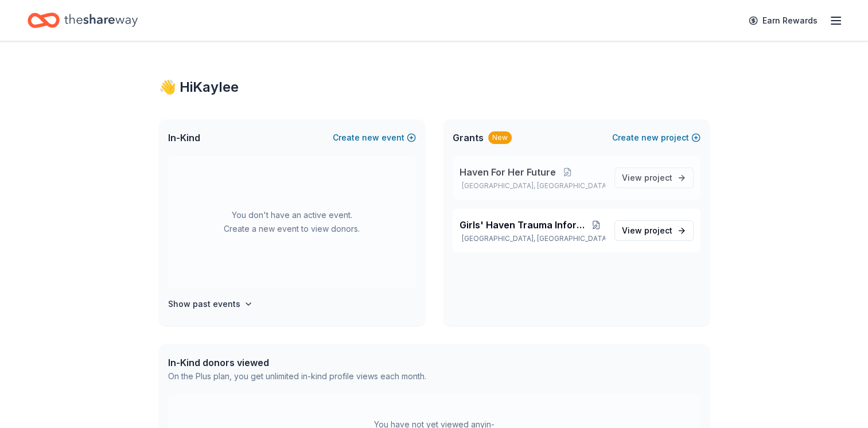 Image resolution: width=868 pixels, height=428 pixels. What do you see at coordinates (374, 138) in the screenshot?
I see `button: Createnewevent` at bounding box center [374, 138].